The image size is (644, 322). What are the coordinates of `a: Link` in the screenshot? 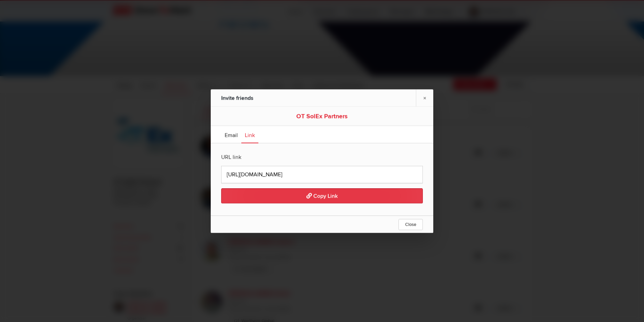 It's located at (250, 135).